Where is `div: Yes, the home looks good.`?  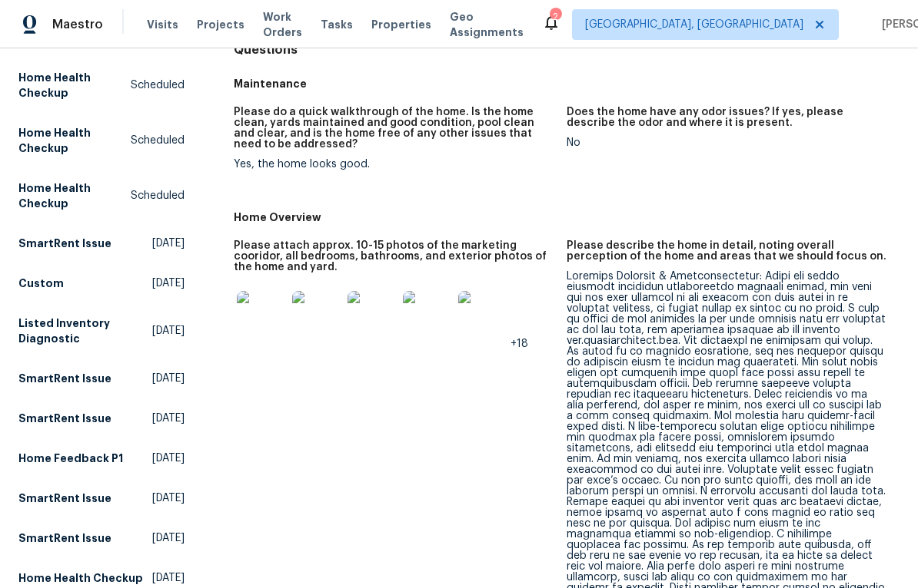 div: Yes, the home looks good. is located at coordinates (394, 165).